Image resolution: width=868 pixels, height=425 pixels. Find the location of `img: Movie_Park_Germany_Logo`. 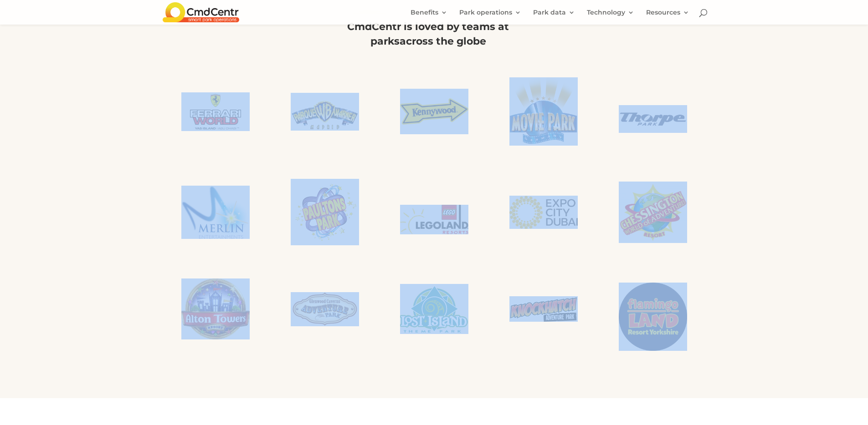

img: Movie_Park_Germany_Logo is located at coordinates (544, 112).